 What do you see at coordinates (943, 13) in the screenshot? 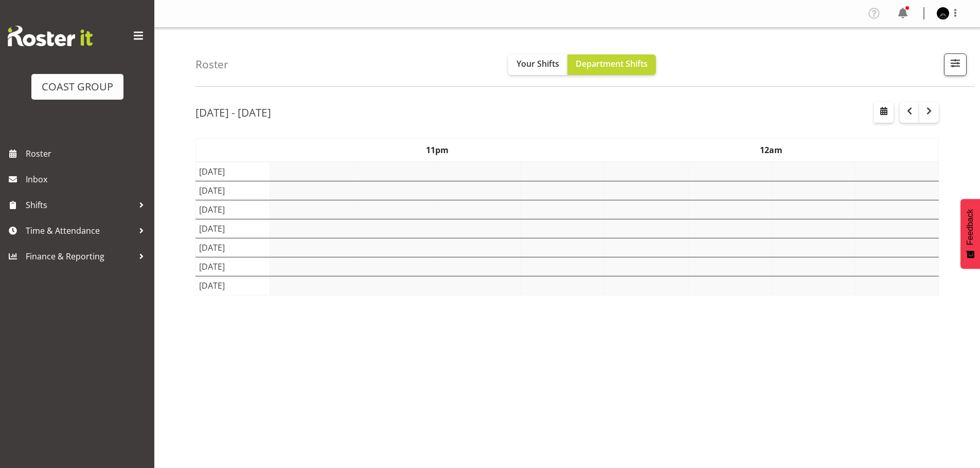
I see `img: shaun-keutenius0ff793f61f4a2ef45f7a32347998d1b3.png` at bounding box center [943, 13].